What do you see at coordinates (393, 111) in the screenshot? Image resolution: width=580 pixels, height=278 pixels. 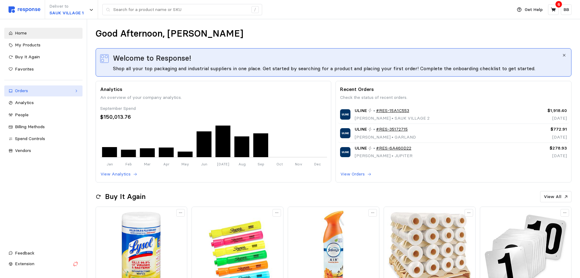 I see `a: #RES-15A1C553` at bounding box center [393, 111].